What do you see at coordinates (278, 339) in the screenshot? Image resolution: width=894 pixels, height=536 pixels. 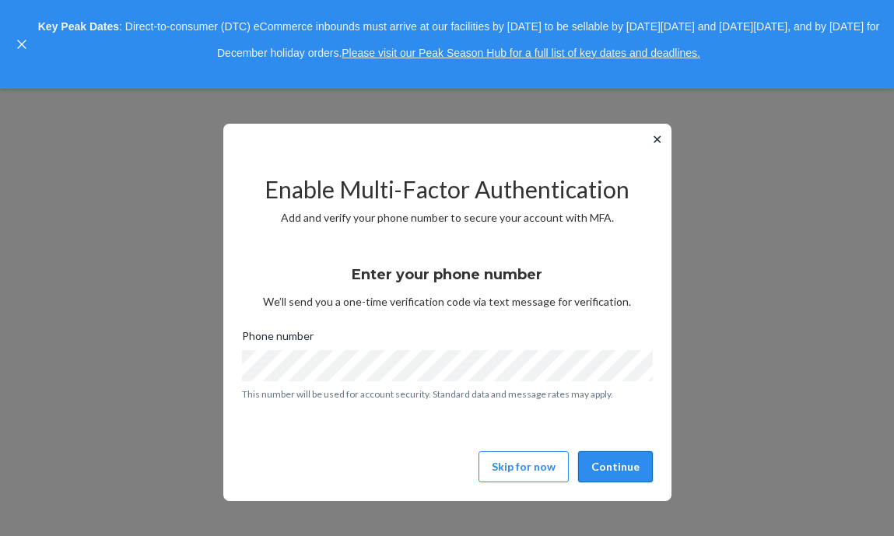 I see `span: Phone number` at bounding box center [278, 339].